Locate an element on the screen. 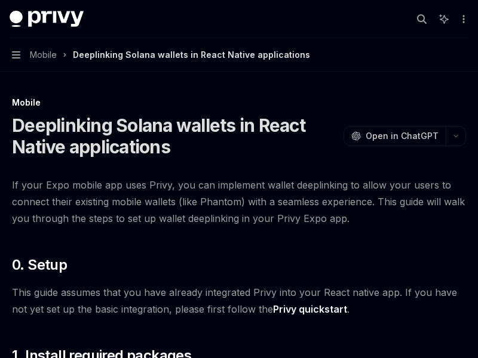  img: dark logo is located at coordinates (47, 19).